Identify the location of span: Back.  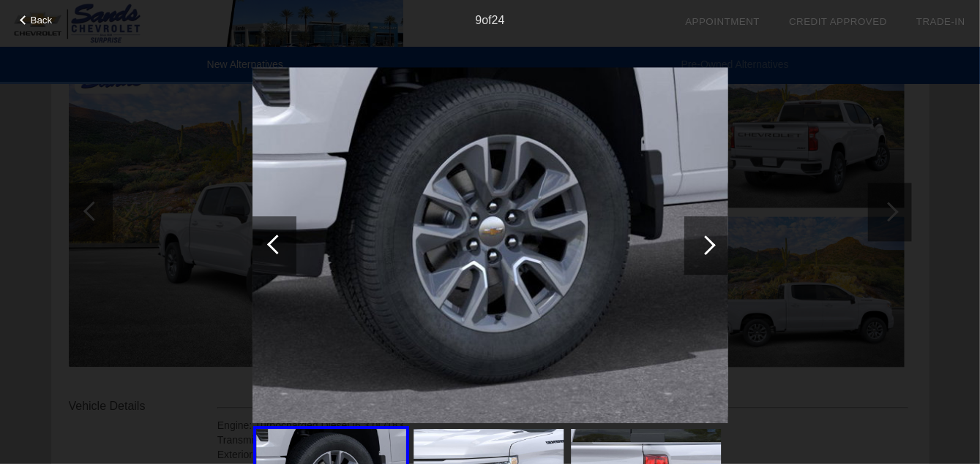
(42, 20).